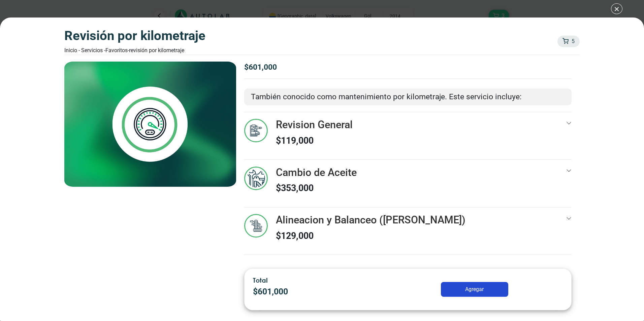  What do you see at coordinates (475, 289) in the screenshot?
I see `button: Agregar` at bounding box center [475, 289].